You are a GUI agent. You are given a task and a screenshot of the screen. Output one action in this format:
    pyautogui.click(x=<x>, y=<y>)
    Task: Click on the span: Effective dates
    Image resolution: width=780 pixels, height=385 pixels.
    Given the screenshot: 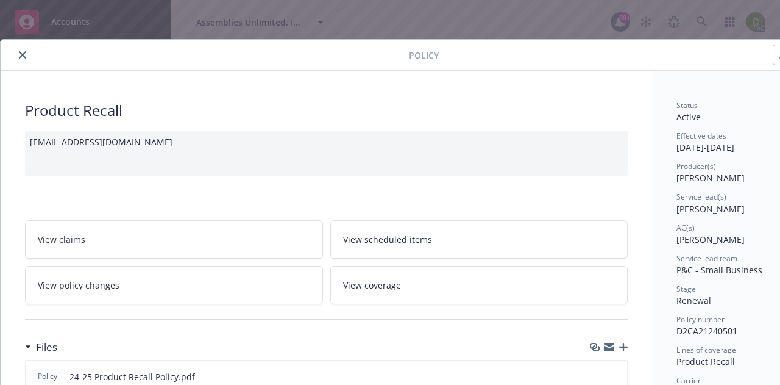 What is the action you would take?
    pyautogui.click(x=702, y=135)
    